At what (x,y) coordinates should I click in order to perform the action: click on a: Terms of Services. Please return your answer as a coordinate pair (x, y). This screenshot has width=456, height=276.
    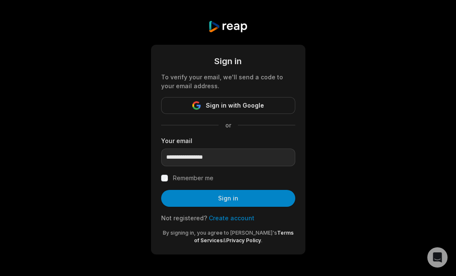
    Looking at the image, I should click on (244, 236).